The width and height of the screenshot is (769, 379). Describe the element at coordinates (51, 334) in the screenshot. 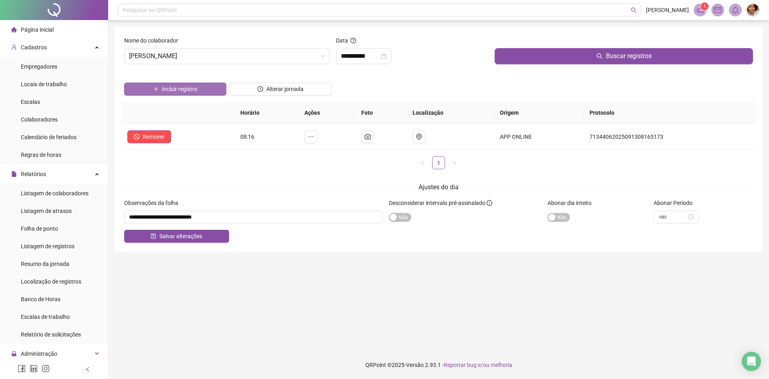

I see `span: Relatório de solicitações` at that location.